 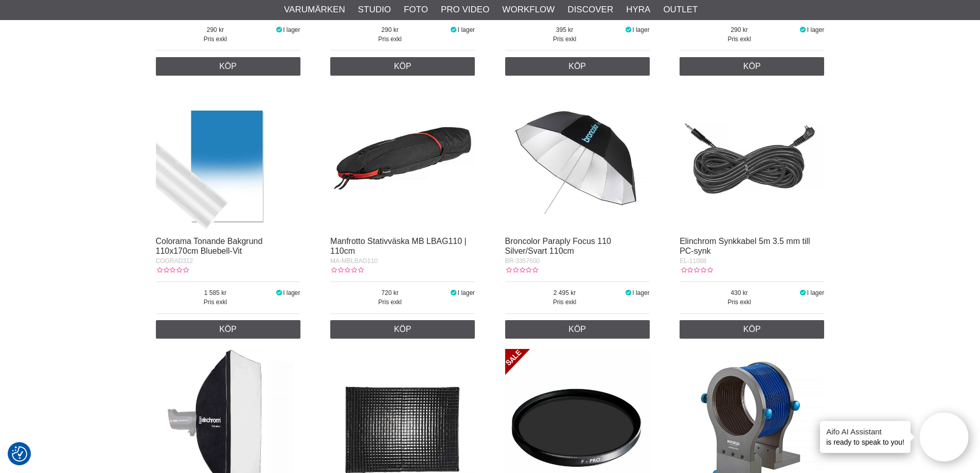 I want to click on a: Outlet, so click(x=679, y=10).